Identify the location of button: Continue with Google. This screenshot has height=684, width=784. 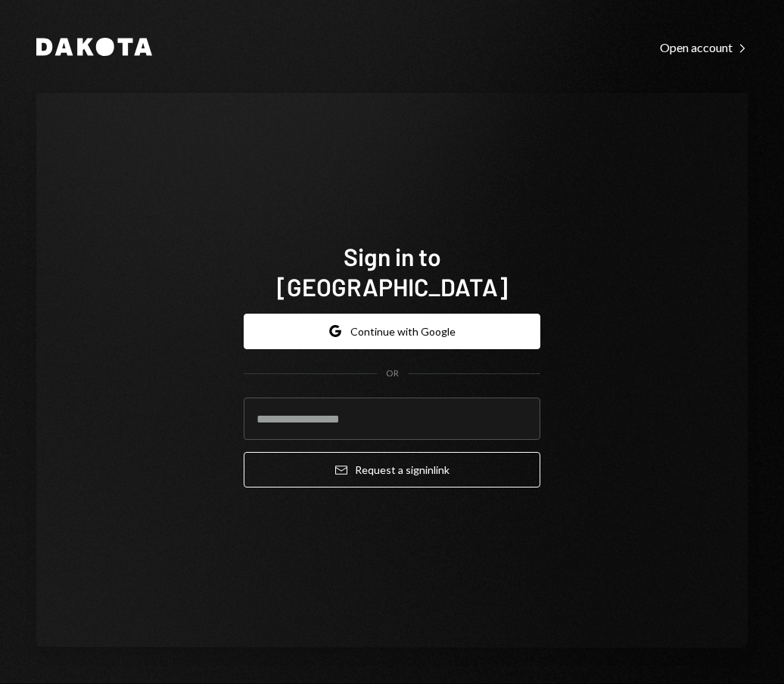
(392, 331).